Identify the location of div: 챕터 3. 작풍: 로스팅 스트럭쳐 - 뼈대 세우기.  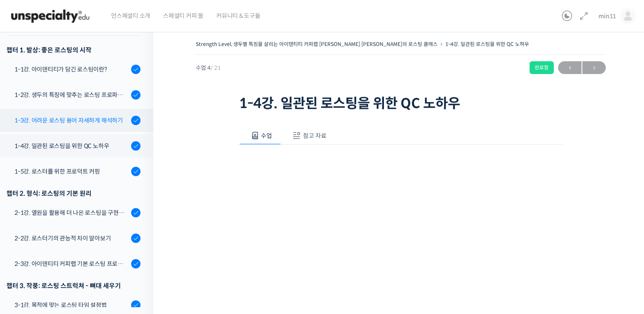
(73, 286).